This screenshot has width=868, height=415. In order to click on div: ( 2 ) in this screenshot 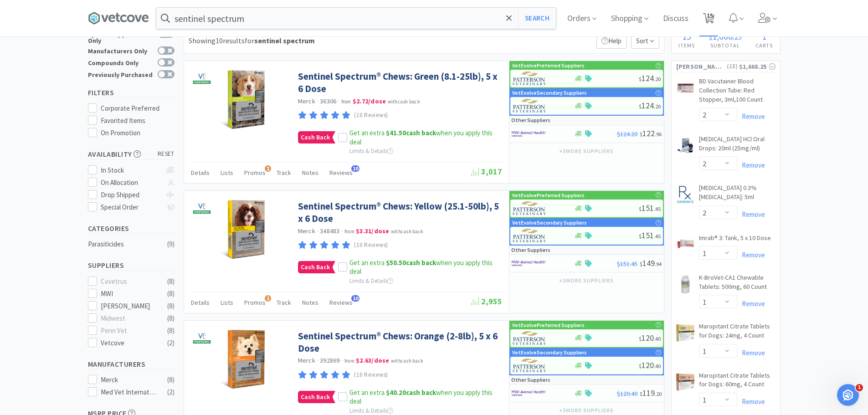, I will do `click(171, 392)`.